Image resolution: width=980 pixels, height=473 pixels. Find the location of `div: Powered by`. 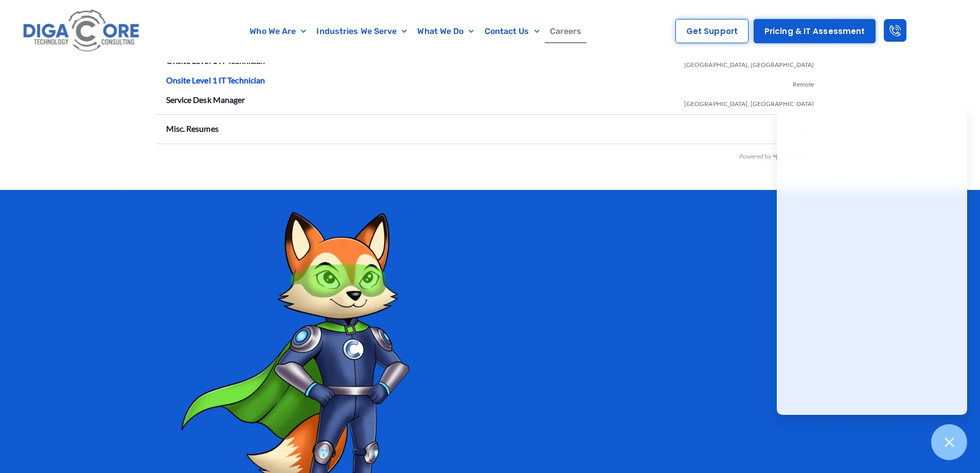

div: Powered by is located at coordinates (487, 156).